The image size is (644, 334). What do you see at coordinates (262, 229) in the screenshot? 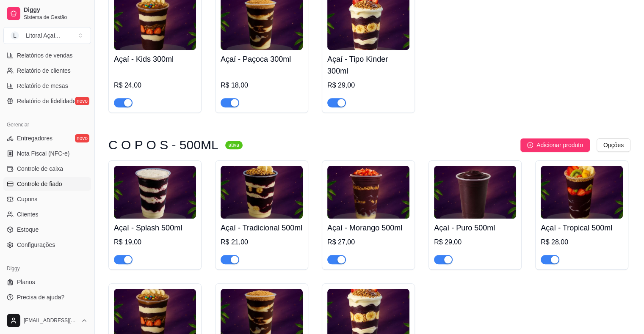
I see `h4: Açaí - Tradicional 500ml` at bounding box center [262, 229].